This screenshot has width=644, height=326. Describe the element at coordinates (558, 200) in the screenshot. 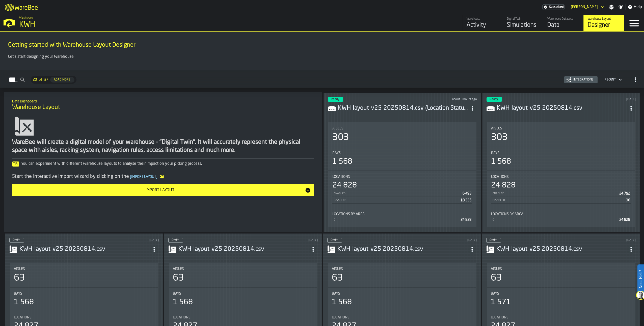

I see `div: Disabled` at that location.